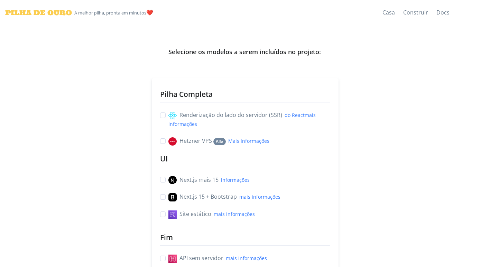  I want to click on h2: Pilha Completa, so click(245, 94).